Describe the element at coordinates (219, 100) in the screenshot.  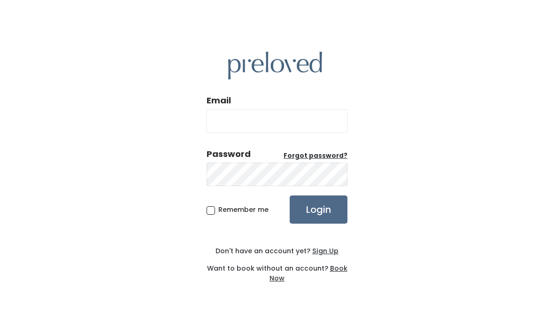
I see `label: Email` at that location.